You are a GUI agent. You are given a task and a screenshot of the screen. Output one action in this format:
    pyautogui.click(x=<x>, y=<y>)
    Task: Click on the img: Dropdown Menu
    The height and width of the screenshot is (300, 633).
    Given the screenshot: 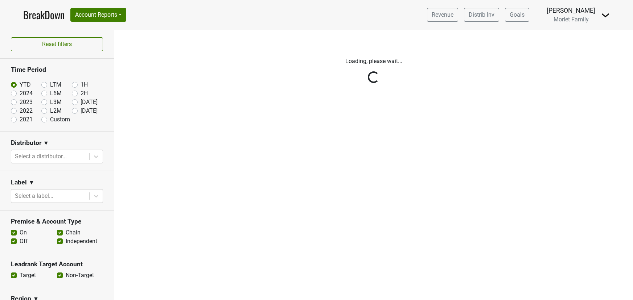 What is the action you would take?
    pyautogui.click(x=605, y=15)
    